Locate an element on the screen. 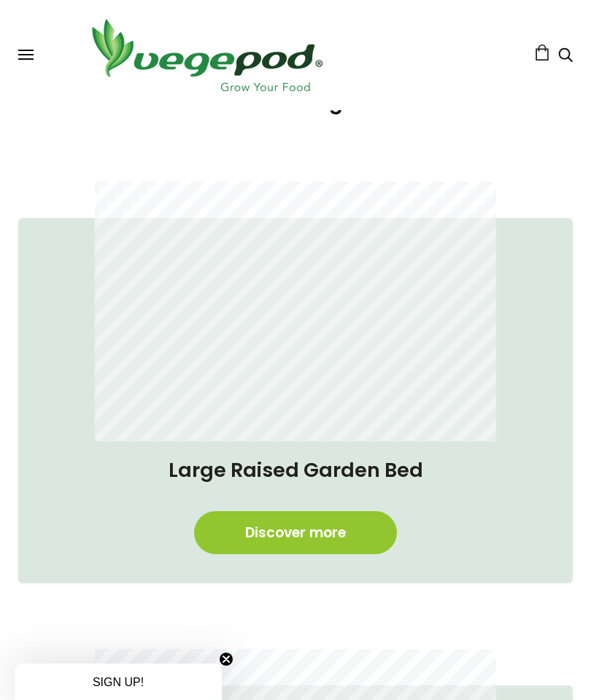 The image size is (591, 700). h4: Large Raised Garden Bed is located at coordinates (296, 471).